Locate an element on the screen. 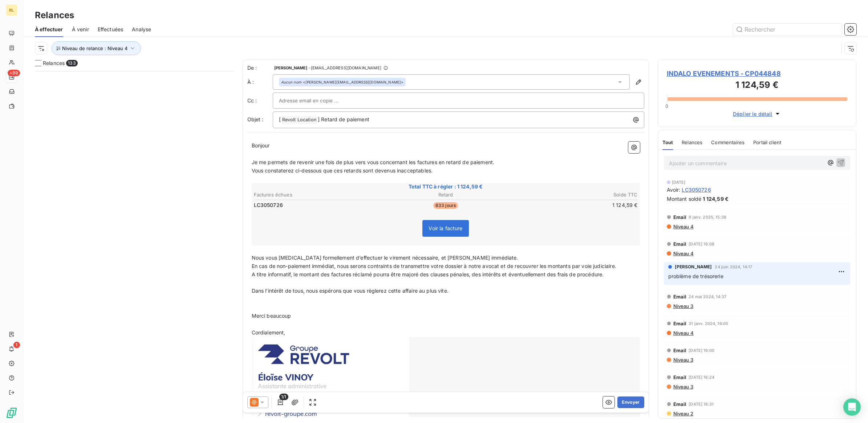 The image size is (868, 423). span: Analyse is located at coordinates (141, 29).